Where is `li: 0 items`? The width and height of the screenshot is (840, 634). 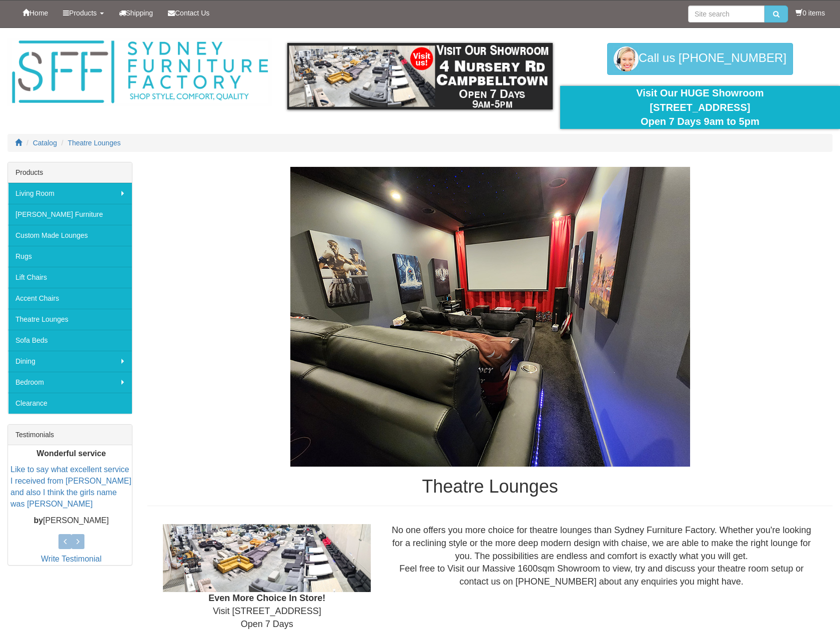 li: 0 items is located at coordinates (810, 13).